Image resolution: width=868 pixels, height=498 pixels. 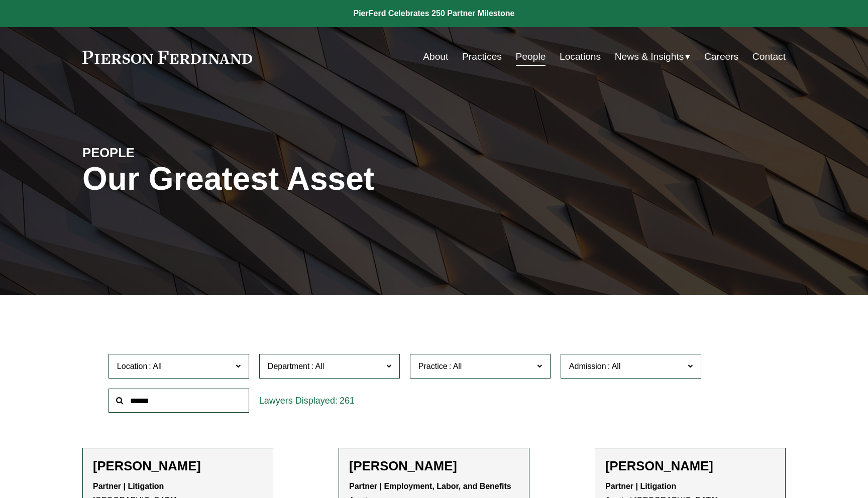 I want to click on span: News & Insights, so click(x=649, y=57).